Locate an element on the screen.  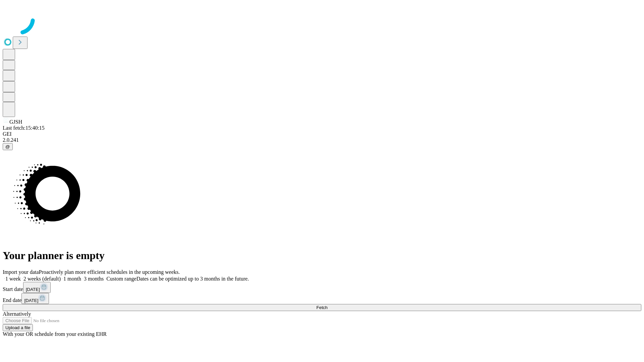
span: 3 months is located at coordinates (94, 279).